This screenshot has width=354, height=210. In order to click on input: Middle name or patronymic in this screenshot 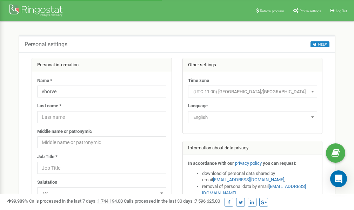, I will do `click(102, 142)`.